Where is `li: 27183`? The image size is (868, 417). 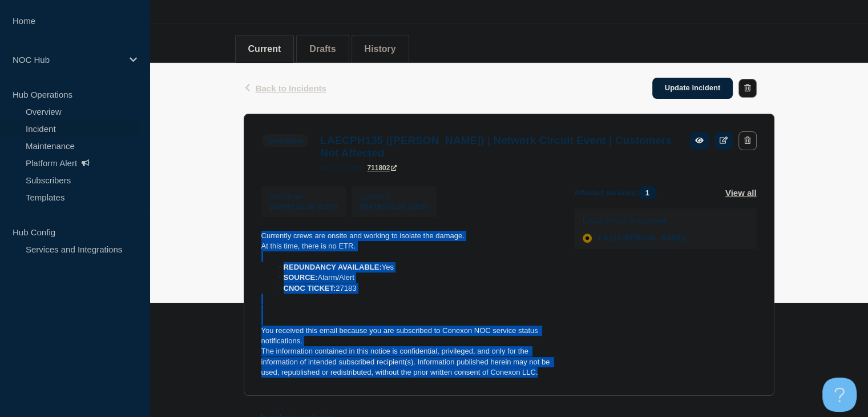 li: 27183 is located at coordinates (414, 288).